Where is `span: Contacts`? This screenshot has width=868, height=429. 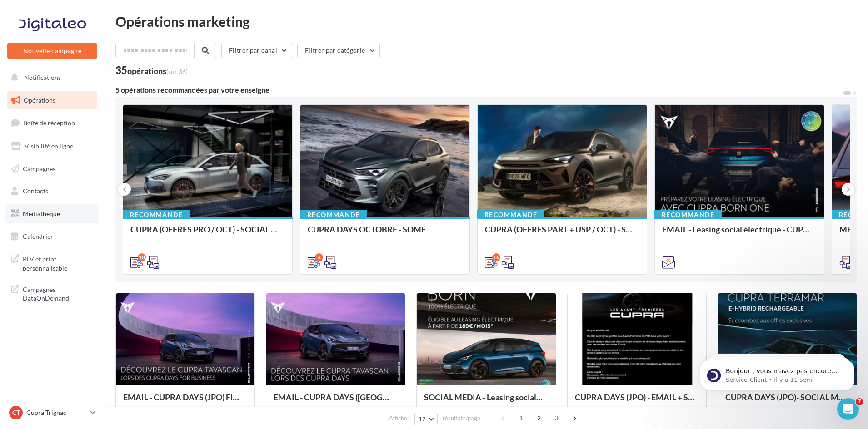 span: Contacts is located at coordinates (35, 190).